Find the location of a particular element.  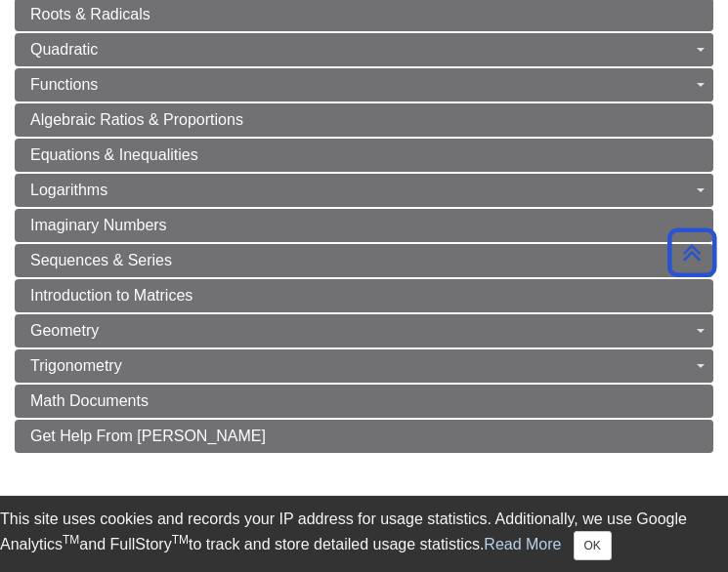

a: Algebraic Ratios & Proportions is located at coordinates (364, 120).